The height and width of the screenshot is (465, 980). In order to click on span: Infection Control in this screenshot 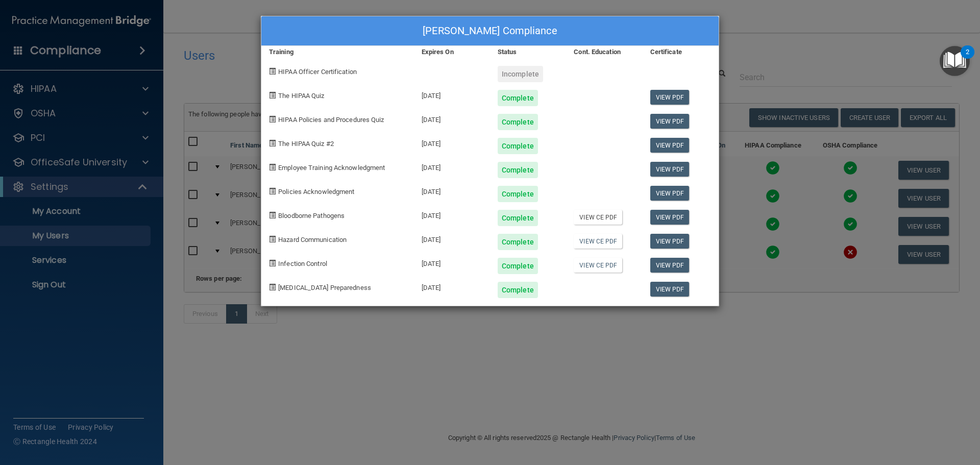, I will do `click(303, 264)`.